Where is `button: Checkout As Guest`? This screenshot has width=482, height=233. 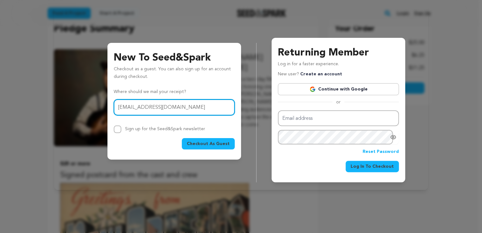 button: Checkout As Guest is located at coordinates (208, 144).